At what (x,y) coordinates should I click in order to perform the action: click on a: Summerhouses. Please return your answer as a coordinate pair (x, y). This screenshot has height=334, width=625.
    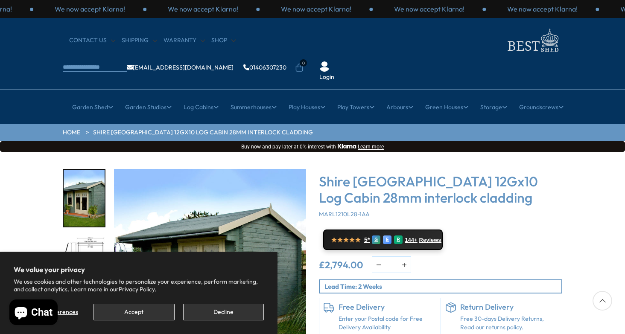
    Looking at the image, I should click on (253, 107).